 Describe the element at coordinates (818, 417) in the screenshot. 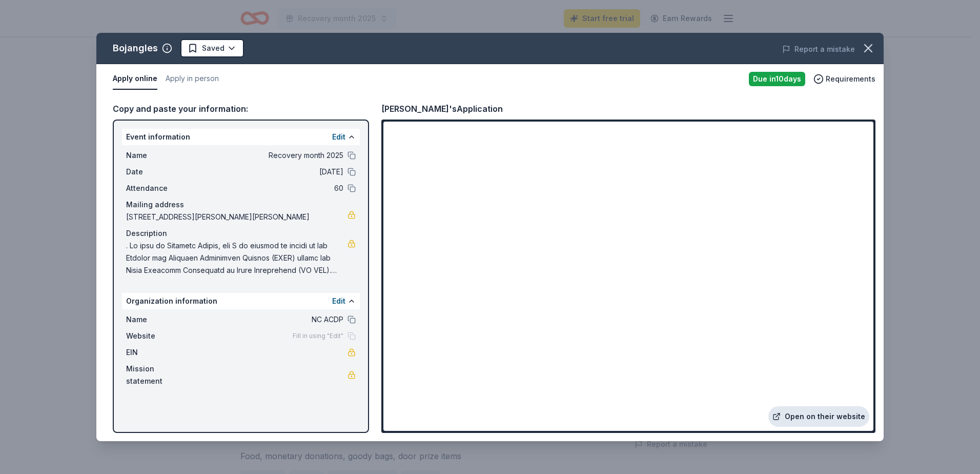

I see `a: Open on their website` at that location.